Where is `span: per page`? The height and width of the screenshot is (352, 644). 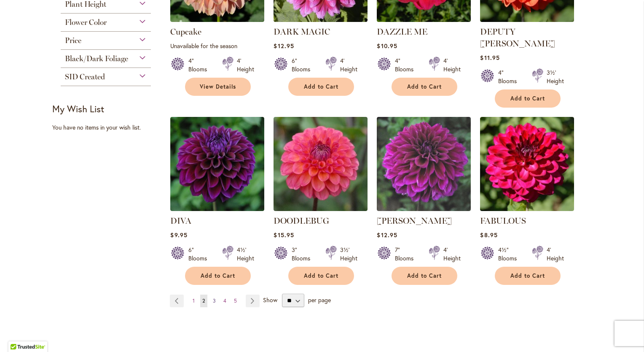
span: per page is located at coordinates (320, 300).